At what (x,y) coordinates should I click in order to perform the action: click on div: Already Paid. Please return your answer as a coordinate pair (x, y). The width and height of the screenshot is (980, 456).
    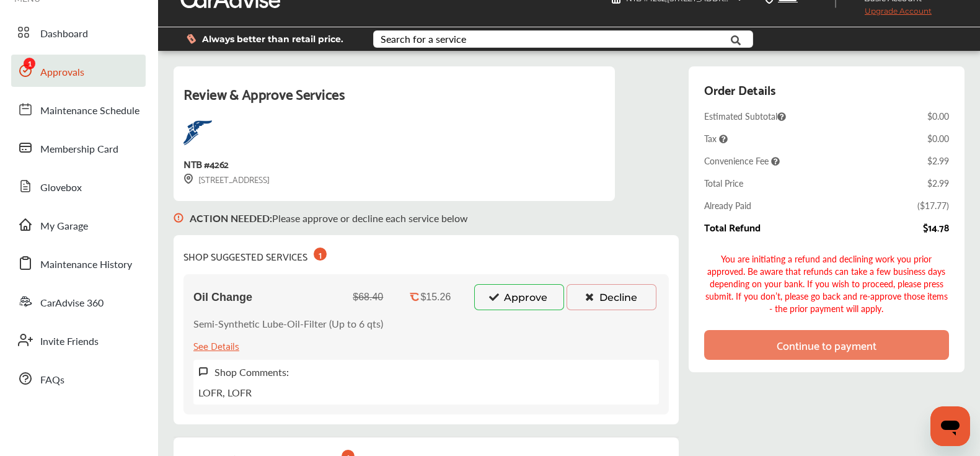
    Looking at the image, I should click on (728, 205).